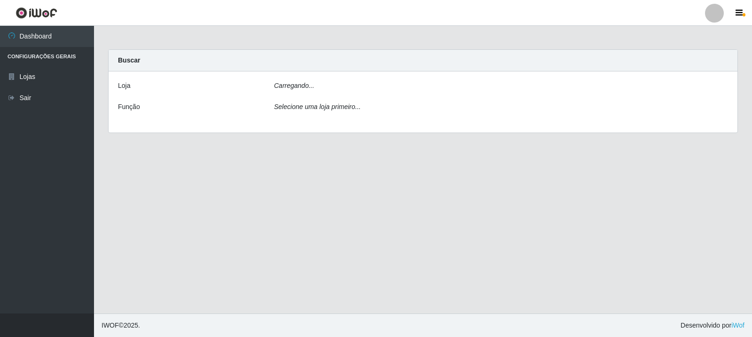 This screenshot has width=752, height=337. What do you see at coordinates (129, 60) in the screenshot?
I see `strong: Buscar` at bounding box center [129, 60].